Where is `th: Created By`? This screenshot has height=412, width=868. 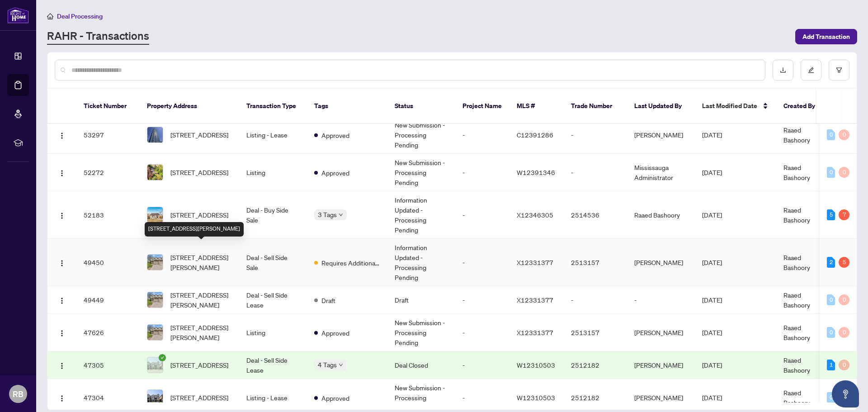 th: Created By is located at coordinates (803, 106).